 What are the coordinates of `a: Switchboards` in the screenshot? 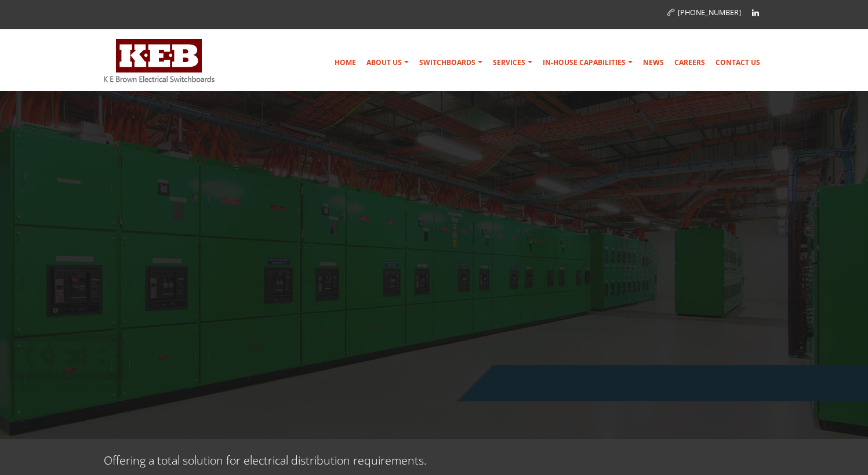 It's located at (451, 63).